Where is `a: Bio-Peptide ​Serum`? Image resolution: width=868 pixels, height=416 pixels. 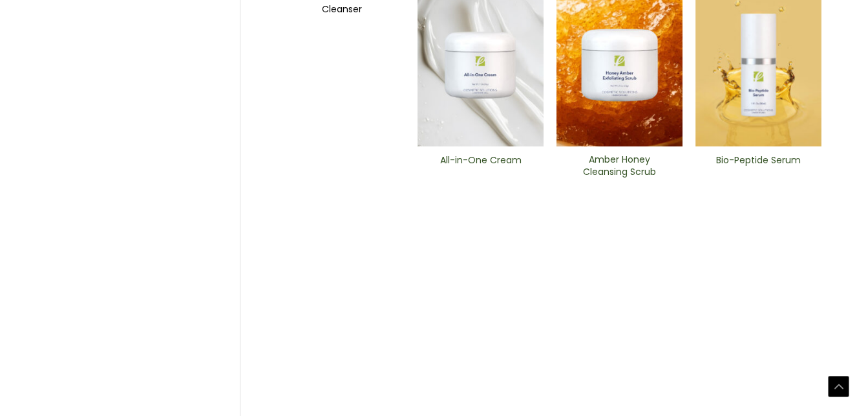
a: Bio-Peptide ​Serum is located at coordinates (758, 168).